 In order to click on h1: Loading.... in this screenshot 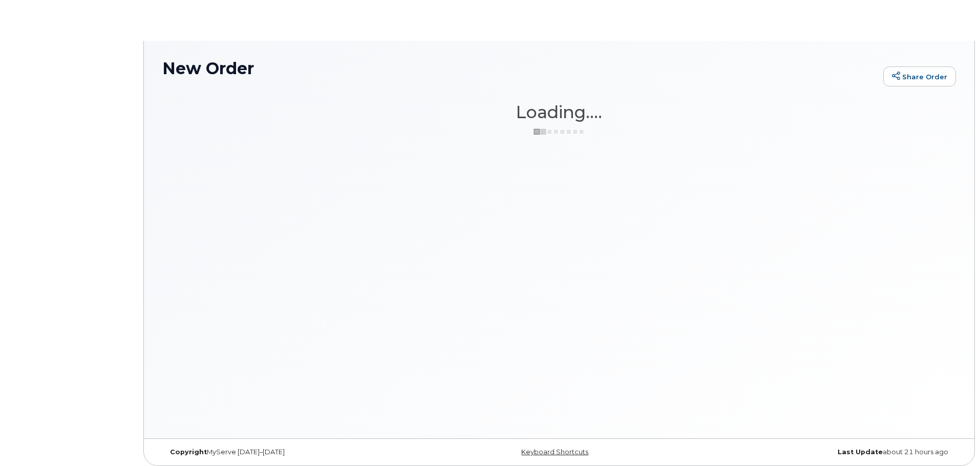, I will do `click(559, 112)`.